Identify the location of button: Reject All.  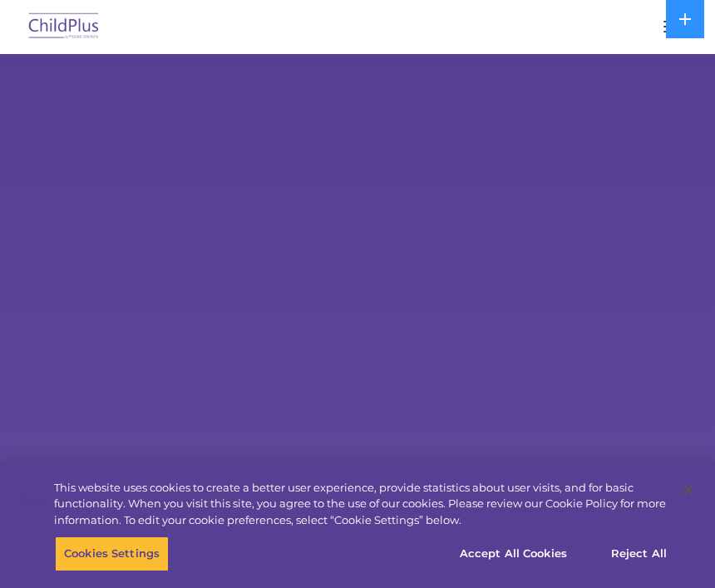
(639, 554).